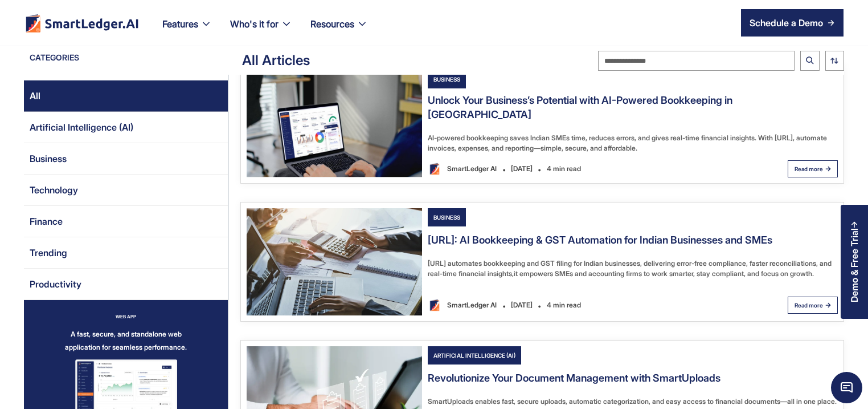 This screenshot has height=409, width=868. Describe the element at coordinates (126, 96) in the screenshot. I see `a: All` at that location.